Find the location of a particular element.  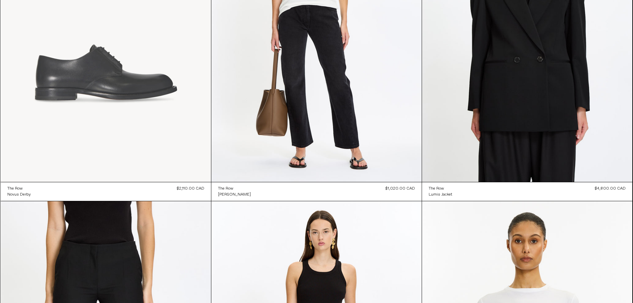

a: Novus Derby is located at coordinates (19, 194).